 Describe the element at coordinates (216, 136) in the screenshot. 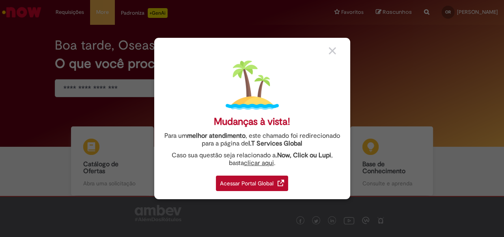

I see `strong: melhor atendimento` at that location.